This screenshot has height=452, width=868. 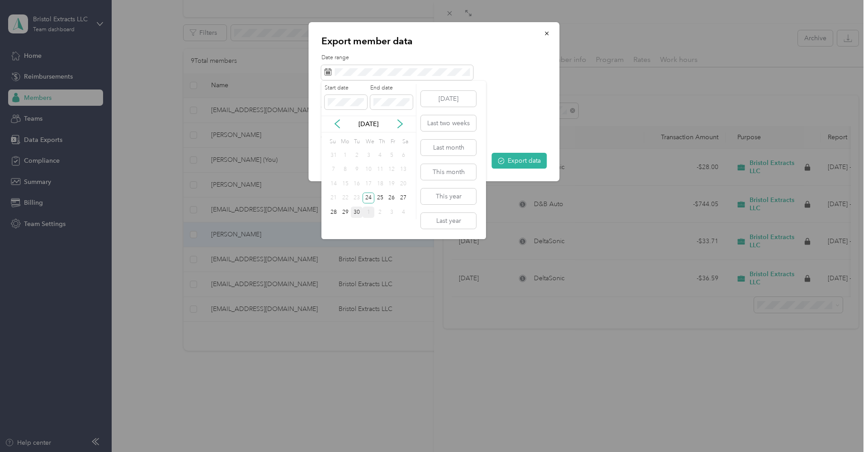 I want to click on button: This year, so click(x=449, y=196).